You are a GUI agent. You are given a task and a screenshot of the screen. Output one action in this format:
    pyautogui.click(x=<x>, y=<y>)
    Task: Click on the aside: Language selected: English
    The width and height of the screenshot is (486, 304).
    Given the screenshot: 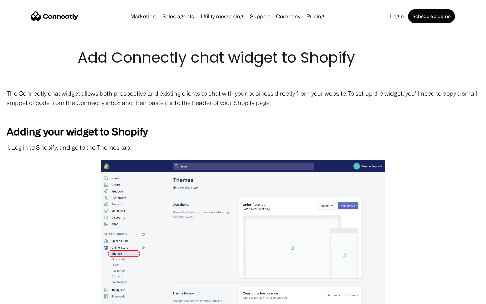 What is the action you would take?
    pyautogui.click(x=24, y=297)
    